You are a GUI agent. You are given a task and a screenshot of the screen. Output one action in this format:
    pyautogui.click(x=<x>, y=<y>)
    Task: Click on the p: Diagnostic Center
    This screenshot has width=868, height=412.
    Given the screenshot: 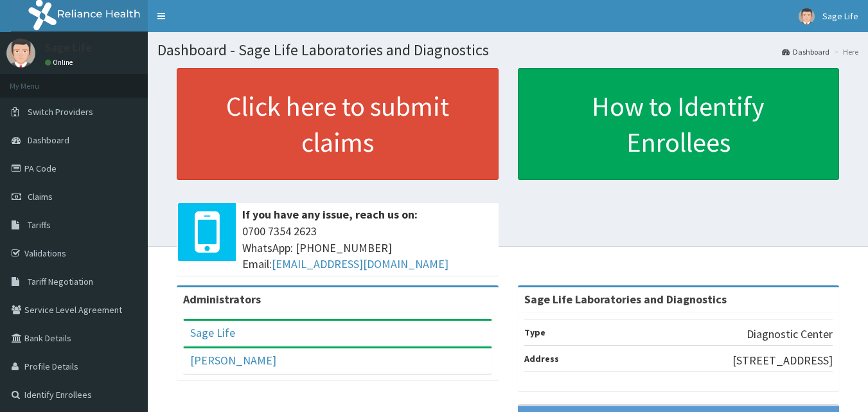 What is the action you would take?
    pyautogui.click(x=789, y=334)
    